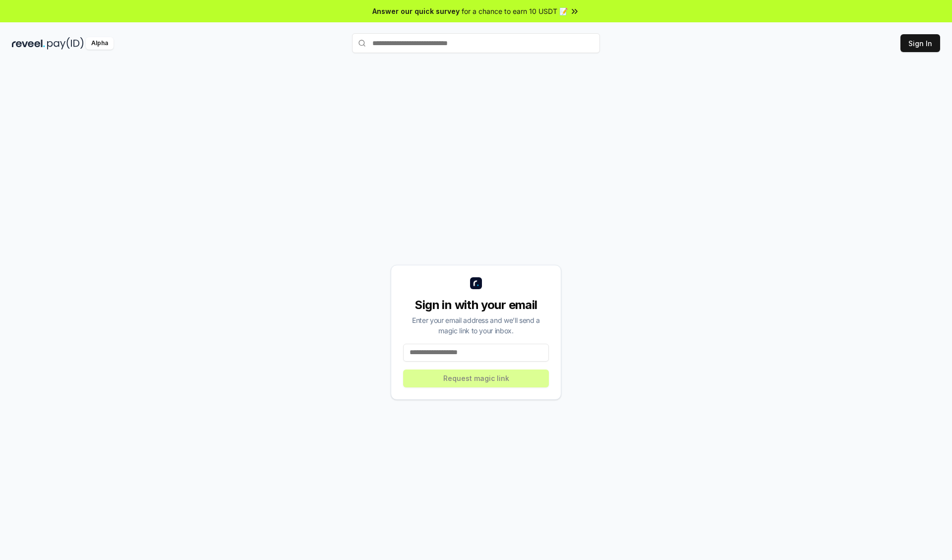 This screenshot has height=560, width=952. What do you see at coordinates (476, 326) in the screenshot?
I see `div: Enter your email address and we’ll send a magic link to your inbox.` at bounding box center [476, 326].